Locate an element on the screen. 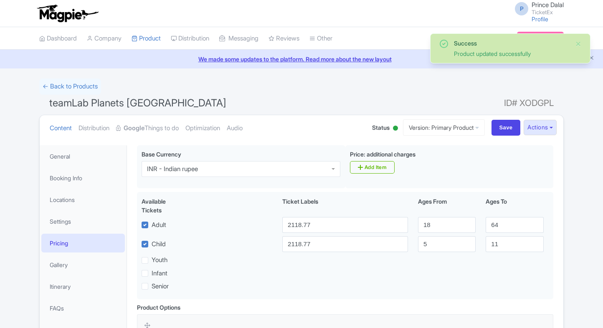 This screenshot has width=603, height=328. strong: Google is located at coordinates (134, 128).